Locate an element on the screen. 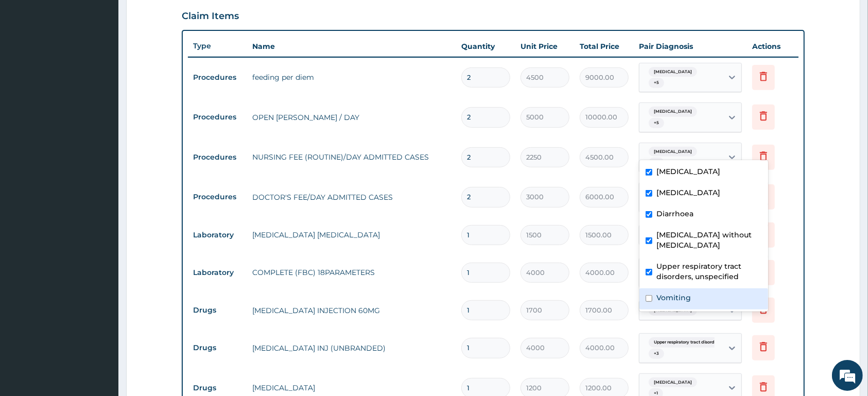 This screenshot has width=868, height=396. td: COMPLETE (FBC) 18PARAMETERS is located at coordinates (351, 272).